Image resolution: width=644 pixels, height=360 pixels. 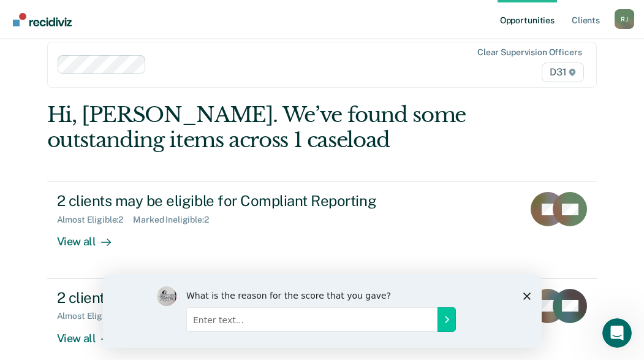 I want to click on img: Profile image for Kim, so click(x=64, y=22).